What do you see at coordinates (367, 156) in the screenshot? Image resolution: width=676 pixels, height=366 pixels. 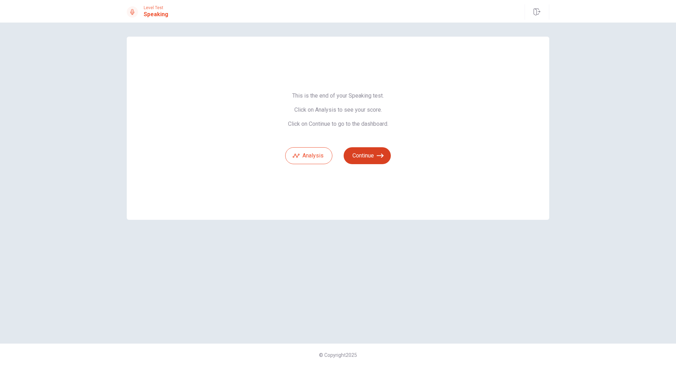 I see `button: Continue` at bounding box center [367, 156].